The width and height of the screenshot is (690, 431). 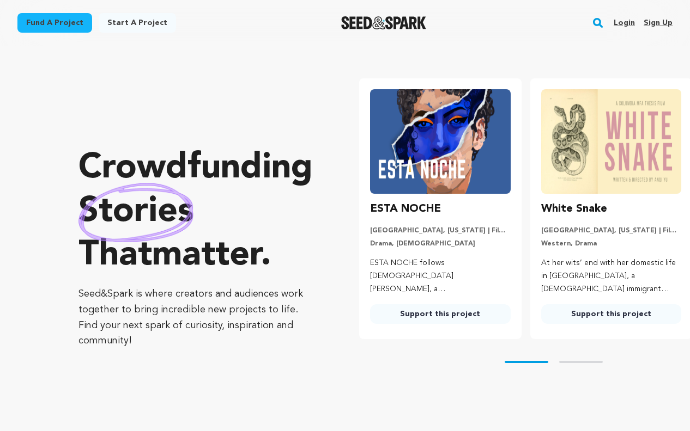 I want to click on p: Western, Drama, so click(x=611, y=244).